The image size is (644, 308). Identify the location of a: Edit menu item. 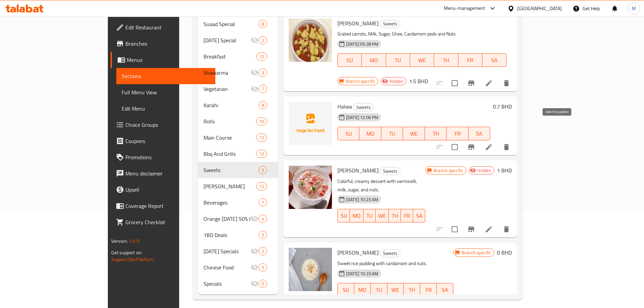
(489, 229).